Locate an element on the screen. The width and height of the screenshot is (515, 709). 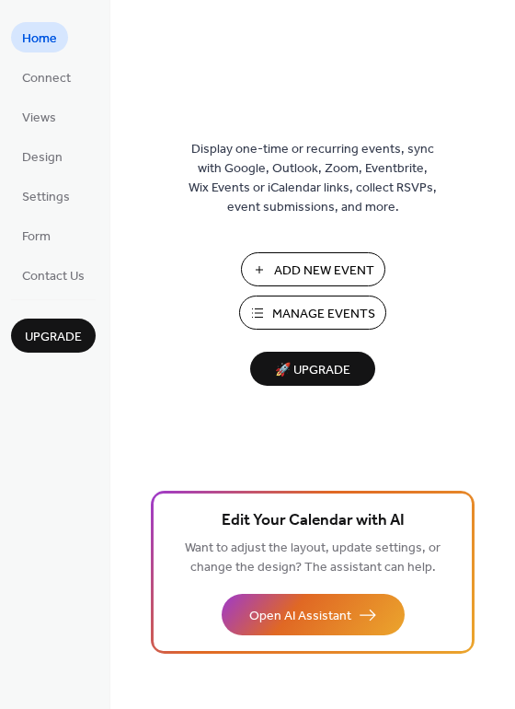
a: Contact Us is located at coordinates (53, 274).